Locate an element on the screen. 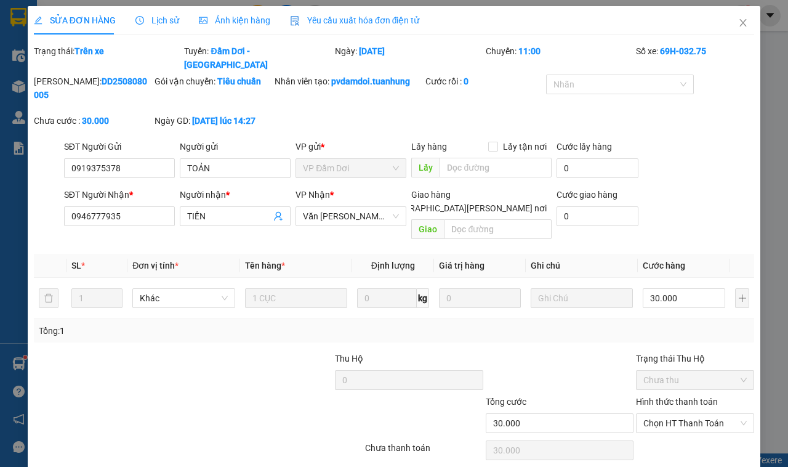  div: Chưa cước : is located at coordinates (93, 121).